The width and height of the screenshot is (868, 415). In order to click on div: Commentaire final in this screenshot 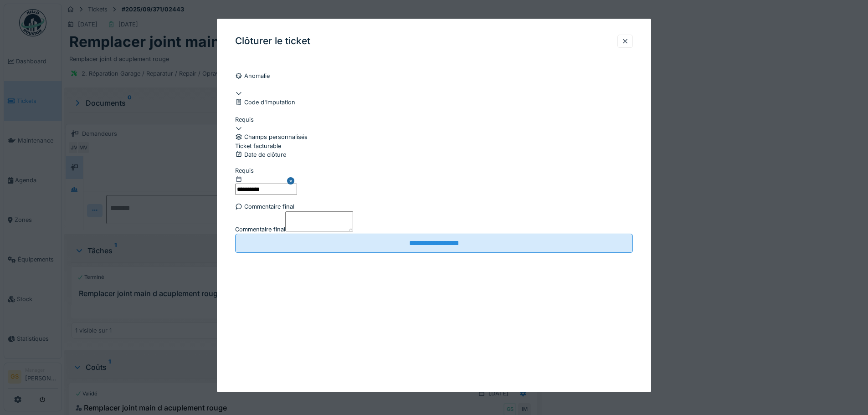, I will do `click(434, 206)`.